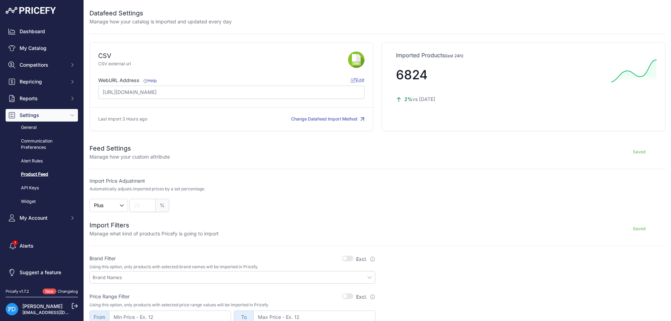  What do you see at coordinates (42, 202) in the screenshot?
I see `a: Widget` at bounding box center [42, 202].